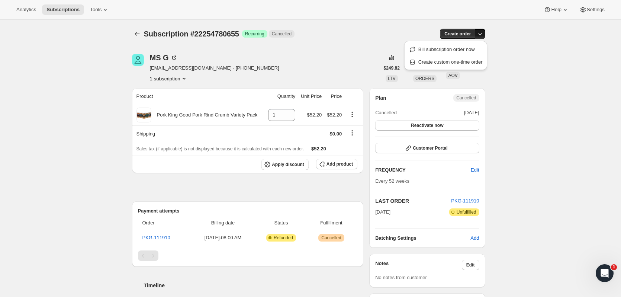 This screenshot has width=621, height=297. I want to click on th: Shipping, so click(198, 133).